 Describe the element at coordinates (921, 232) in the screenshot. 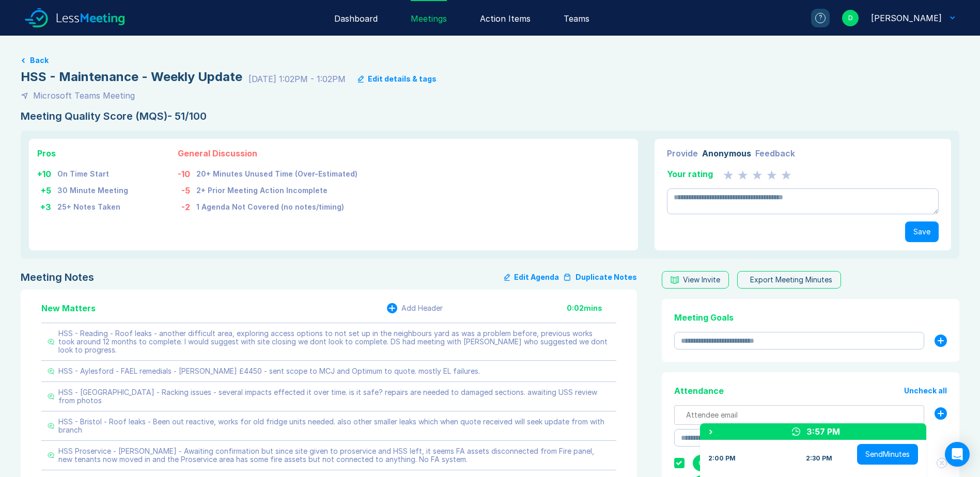

I see `button: Save` at that location.